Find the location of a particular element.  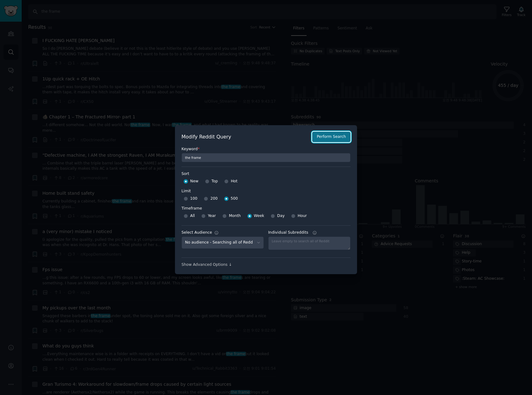

span: Year is located at coordinates (212, 216).